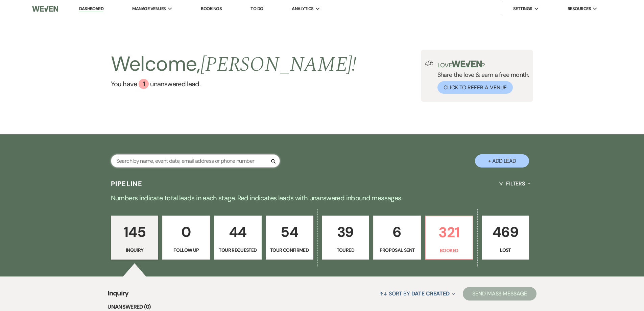 This screenshot has height=311, width=644. I want to click on p: Proposal Sent, so click(397, 250).